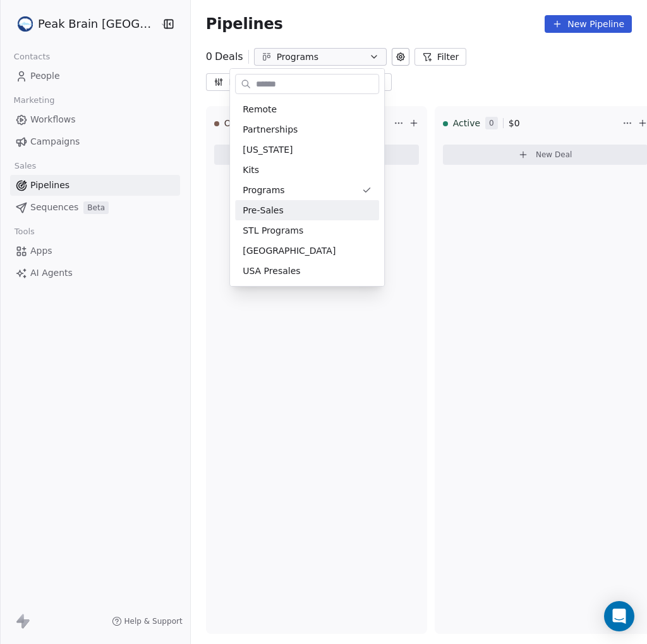 The image size is (647, 644). What do you see at coordinates (263, 190) in the screenshot?
I see `span: Programs` at bounding box center [263, 190].